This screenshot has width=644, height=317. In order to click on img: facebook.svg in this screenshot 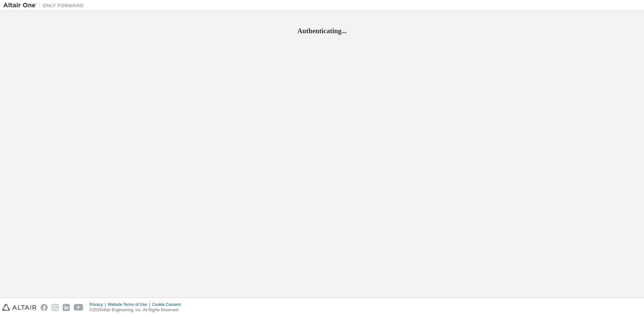, I will do `click(44, 308)`.